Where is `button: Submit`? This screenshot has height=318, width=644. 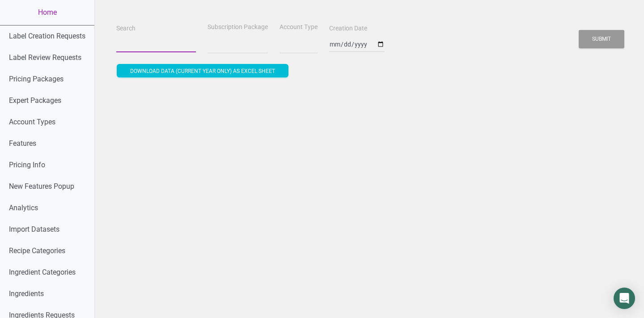 button: Submit is located at coordinates (602, 39).